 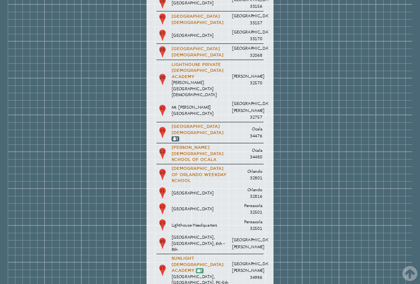 I want to click on p: Lighthouse Headquarters, so click(x=200, y=225).